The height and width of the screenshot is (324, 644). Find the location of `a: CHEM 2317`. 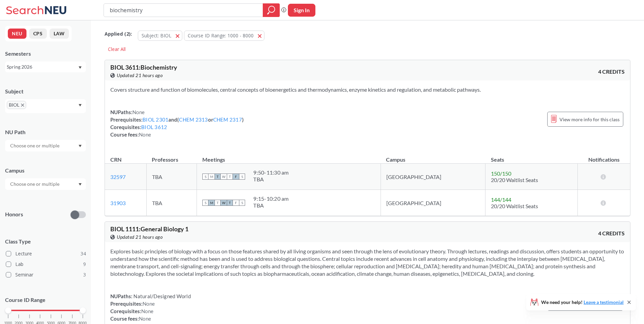

a: CHEM 2317 is located at coordinates (227, 120).